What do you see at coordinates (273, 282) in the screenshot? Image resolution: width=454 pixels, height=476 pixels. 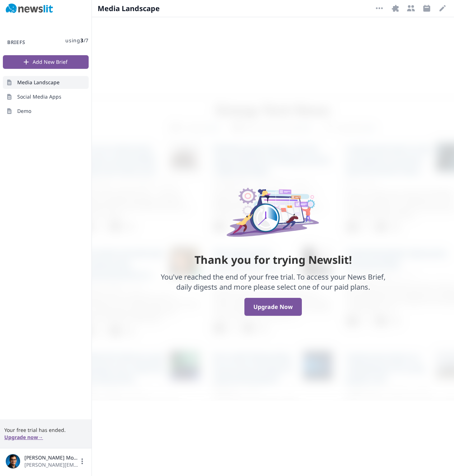 I see `p: You've reached the end of your free trial. To access your News Brief, daily digests and more plea...` at bounding box center [273, 282].